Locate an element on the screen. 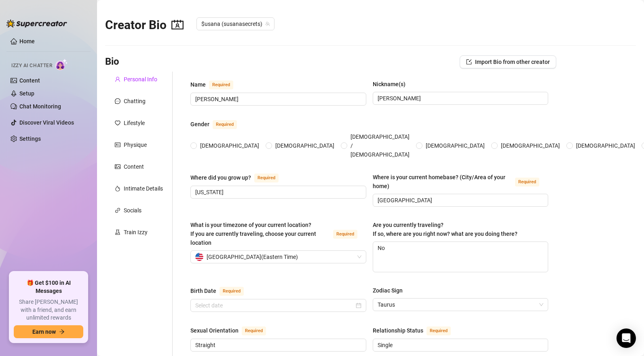 This screenshot has height=356, width=644. span: fire is located at coordinates (118, 188).